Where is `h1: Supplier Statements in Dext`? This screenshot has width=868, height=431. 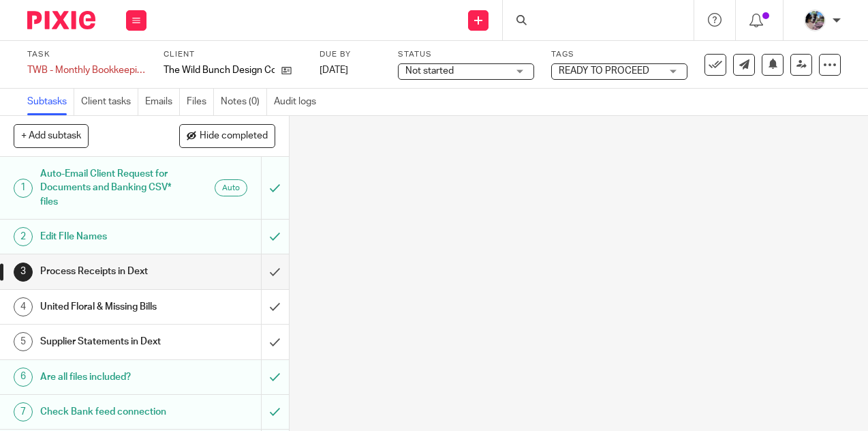 h1: Supplier Statements in Dext is located at coordinates (109, 341).